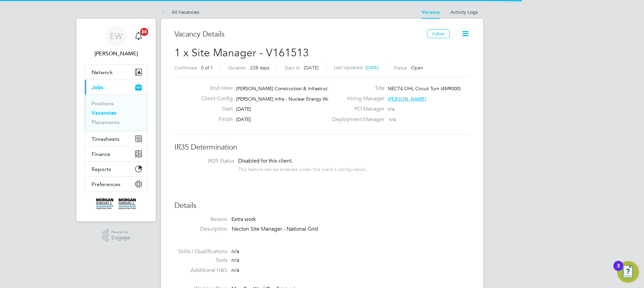 The height and width of the screenshot is (288, 644). Describe the element at coordinates (139, 36) in the screenshot. I see `a: 20` at that location.